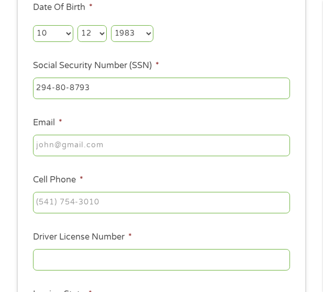  Describe the element at coordinates (161, 146) in the screenshot. I see `input: john@gmail.com` at that location.